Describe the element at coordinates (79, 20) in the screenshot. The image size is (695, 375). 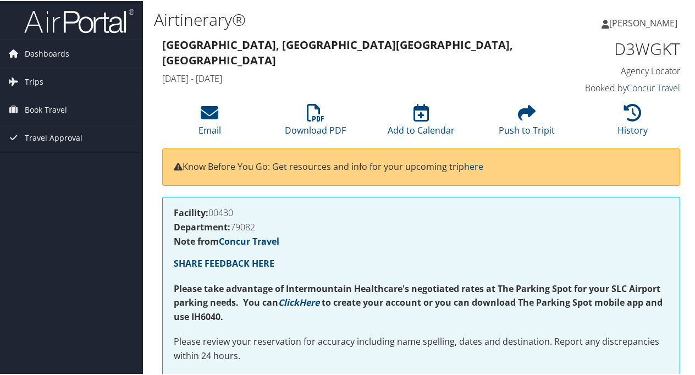
I see `img: airportal-logo.png` at that location.